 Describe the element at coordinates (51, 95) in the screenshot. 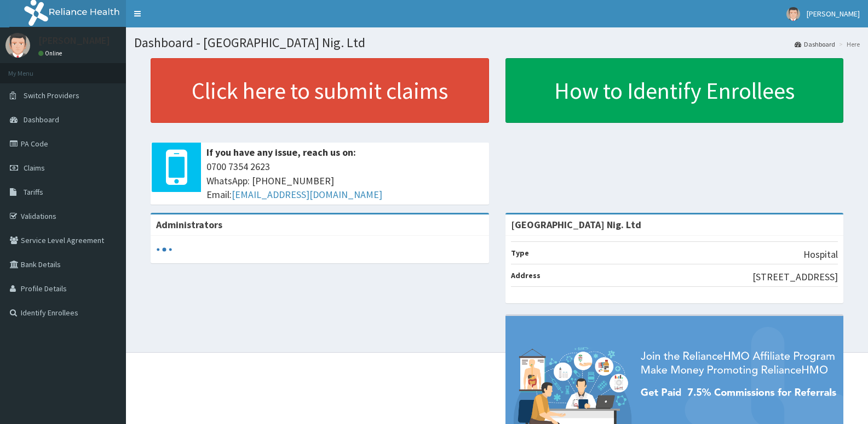

I see `span: Switch Providers` at that location.